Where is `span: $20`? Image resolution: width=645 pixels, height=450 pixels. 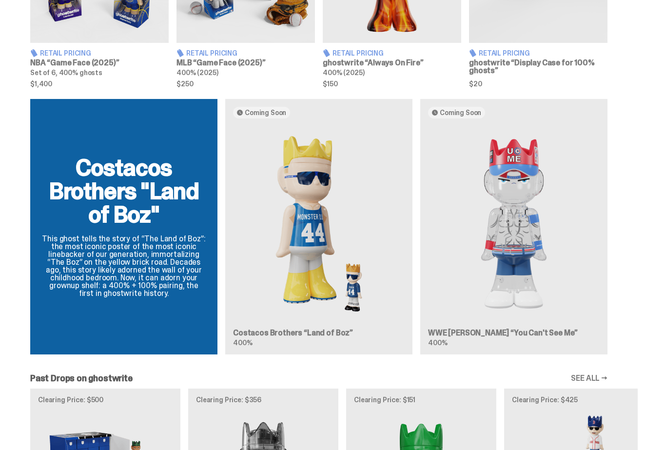
span: $20 is located at coordinates (538, 84).